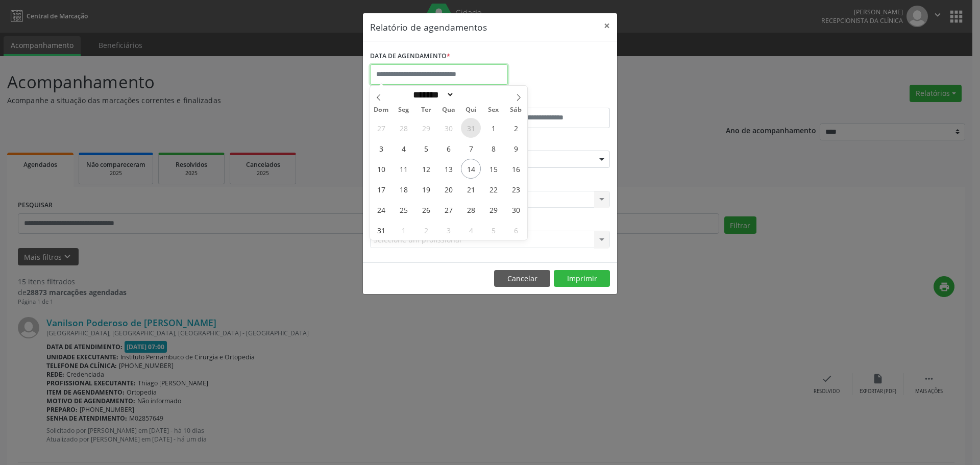 The height and width of the screenshot is (465, 980). What do you see at coordinates (426, 209) in the screenshot?
I see `span: Agosto 26, 2025` at bounding box center [426, 209].